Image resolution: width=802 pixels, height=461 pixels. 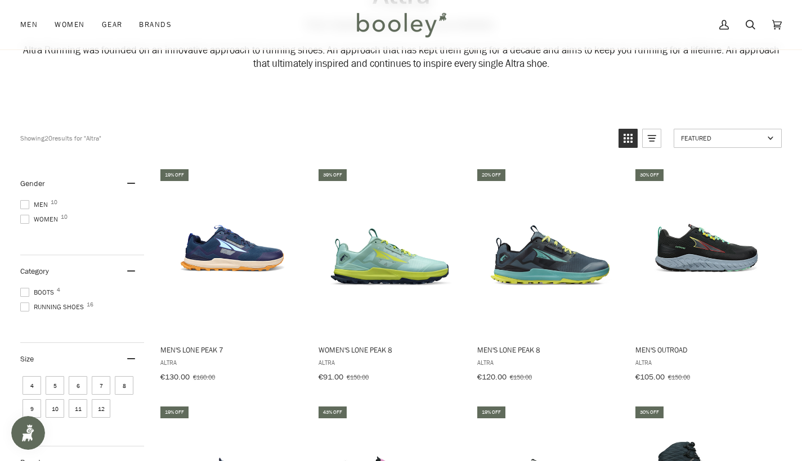 What do you see at coordinates (315, 138) in the screenshot?
I see `div: Showing results for "Altra"` at bounding box center [315, 138].